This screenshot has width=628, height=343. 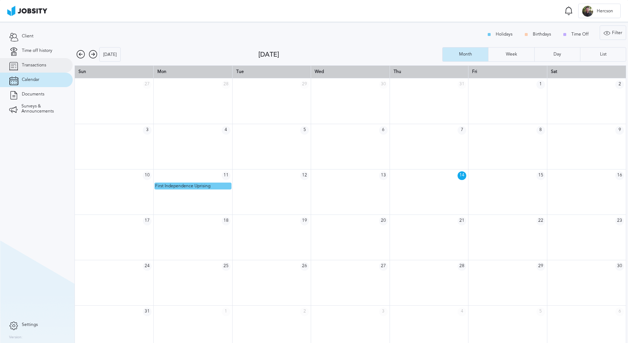 What do you see at coordinates (620, 130) in the screenshot?
I see `span: 9` at bounding box center [620, 130].